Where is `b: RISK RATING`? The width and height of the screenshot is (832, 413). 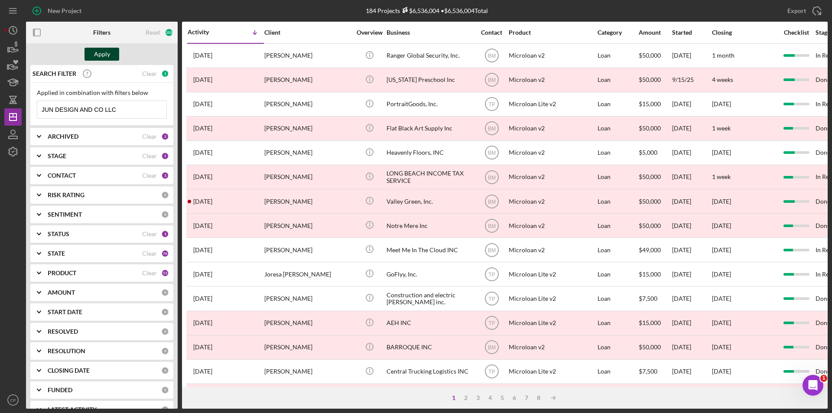 b: RISK RATING is located at coordinates (66, 195).